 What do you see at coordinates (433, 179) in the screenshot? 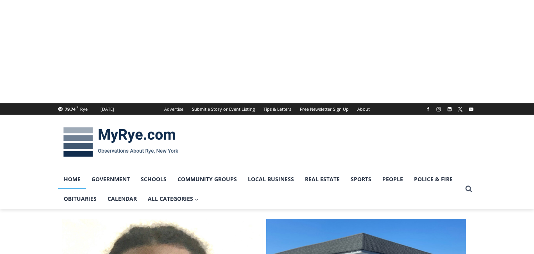
I see `a: Police & Fire` at bounding box center [433, 179].